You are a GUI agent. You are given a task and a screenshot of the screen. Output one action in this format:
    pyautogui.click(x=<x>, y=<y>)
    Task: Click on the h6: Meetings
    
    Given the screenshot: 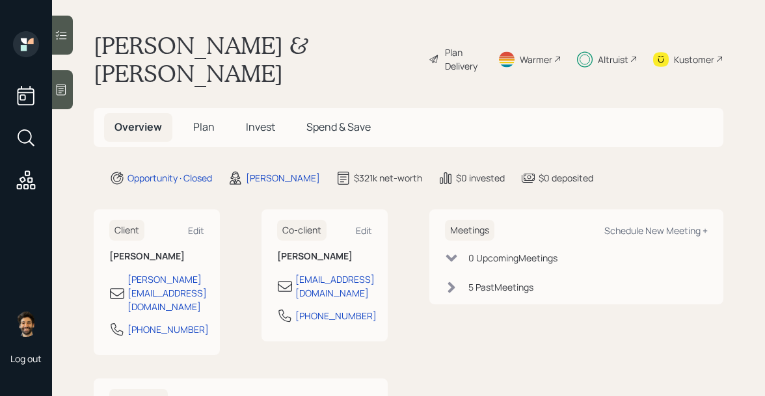 What is the action you would take?
    pyautogui.click(x=470, y=230)
    